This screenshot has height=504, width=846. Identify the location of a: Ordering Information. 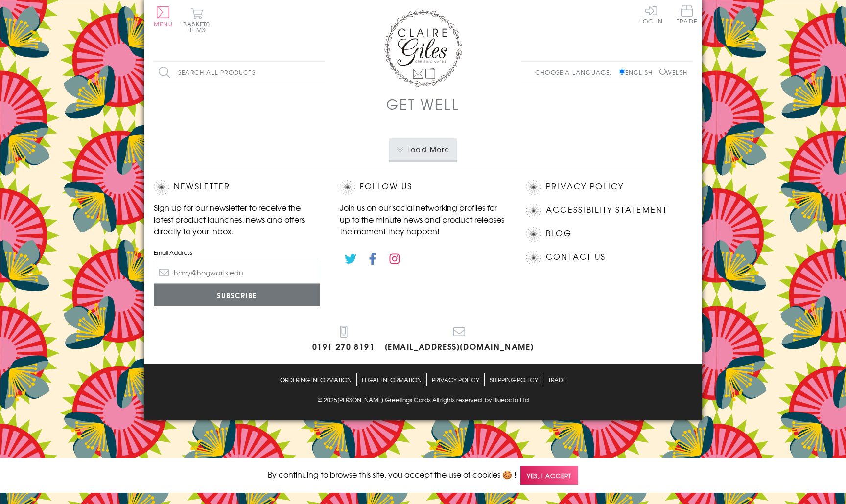
(316, 379).